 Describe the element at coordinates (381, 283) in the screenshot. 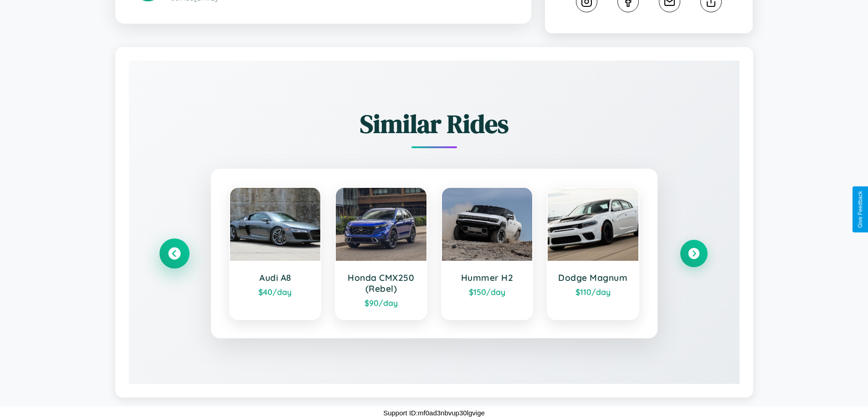

I see `h3: Honda CMX250 (Rebel)` at that location.